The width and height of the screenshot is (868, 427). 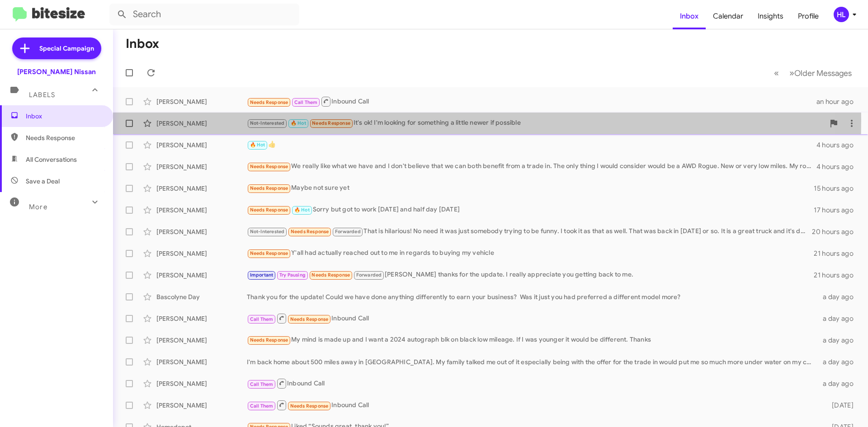 I want to click on h1: Inbox, so click(x=143, y=44).